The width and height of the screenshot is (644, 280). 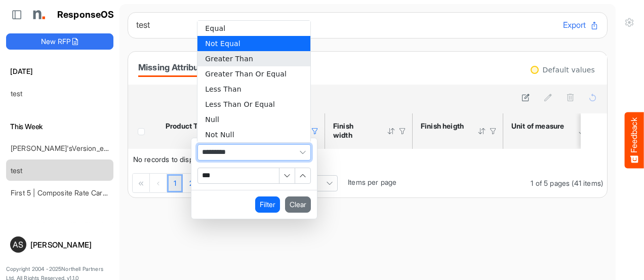 What do you see at coordinates (60, 42) in the screenshot?
I see `button: New RFP` at bounding box center [60, 42].